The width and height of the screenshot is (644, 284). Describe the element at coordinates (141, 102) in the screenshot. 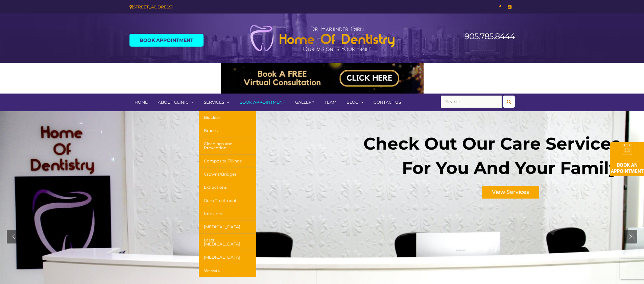

I see `a: Home` at that location.